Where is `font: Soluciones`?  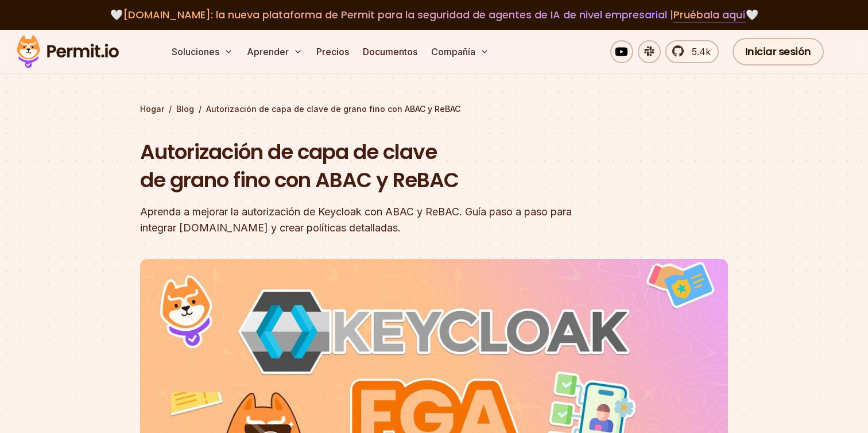
font: Soluciones is located at coordinates (195, 52).